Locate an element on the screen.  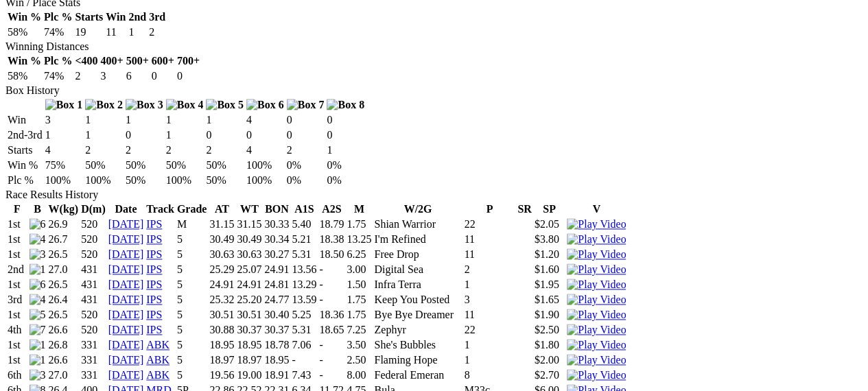
th: Win is located at coordinates (115, 17).